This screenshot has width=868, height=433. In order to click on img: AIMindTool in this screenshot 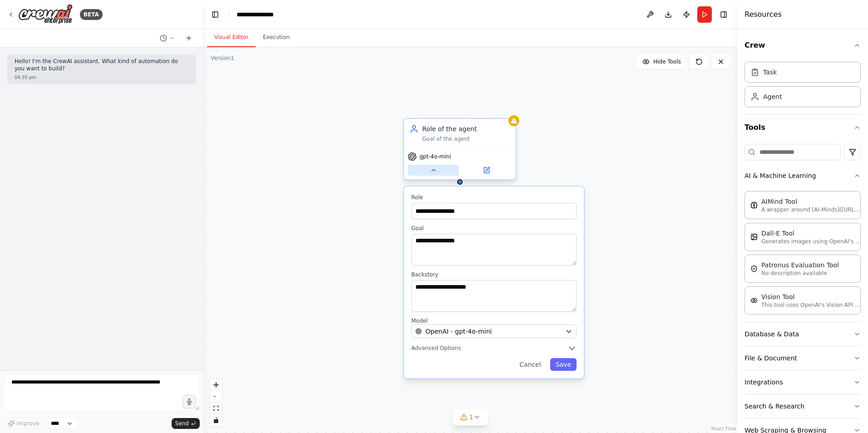, I will do `click(754, 205)`.